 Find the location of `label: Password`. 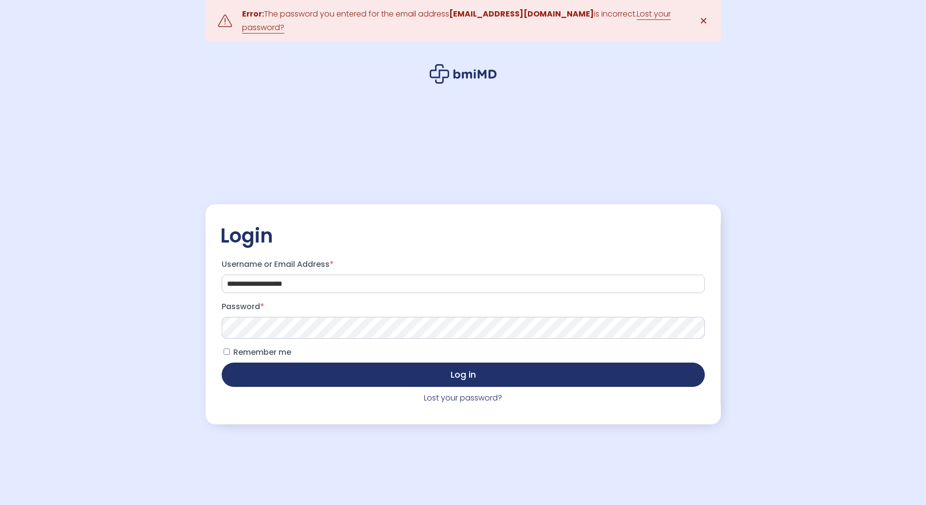

label: Password is located at coordinates (463, 307).